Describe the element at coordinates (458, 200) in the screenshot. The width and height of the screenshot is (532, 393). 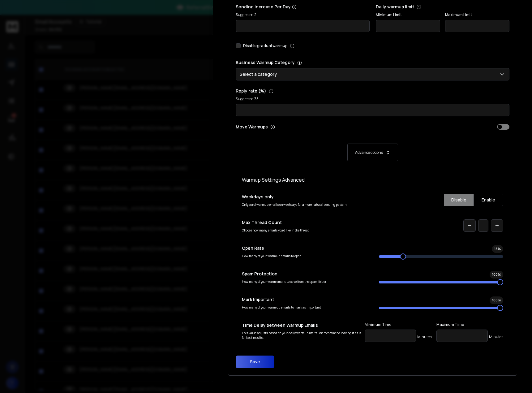
I see `button: Disable` at that location.